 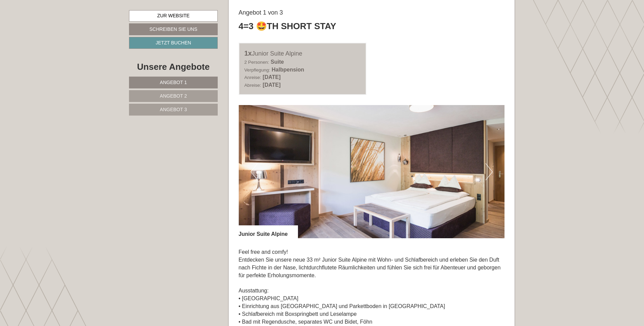 What do you see at coordinates (248, 53) in the screenshot?
I see `b: 1x` at bounding box center [248, 53].